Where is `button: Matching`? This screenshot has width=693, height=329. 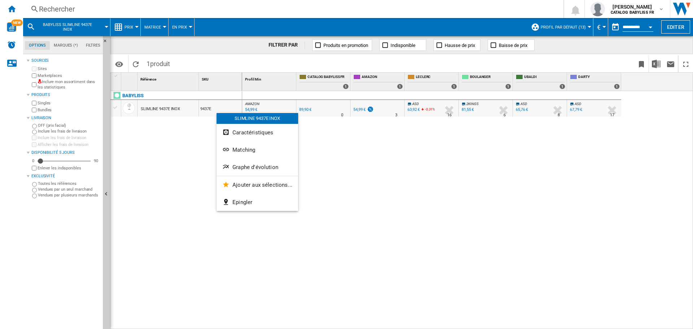 button: Matching is located at coordinates (258, 150).